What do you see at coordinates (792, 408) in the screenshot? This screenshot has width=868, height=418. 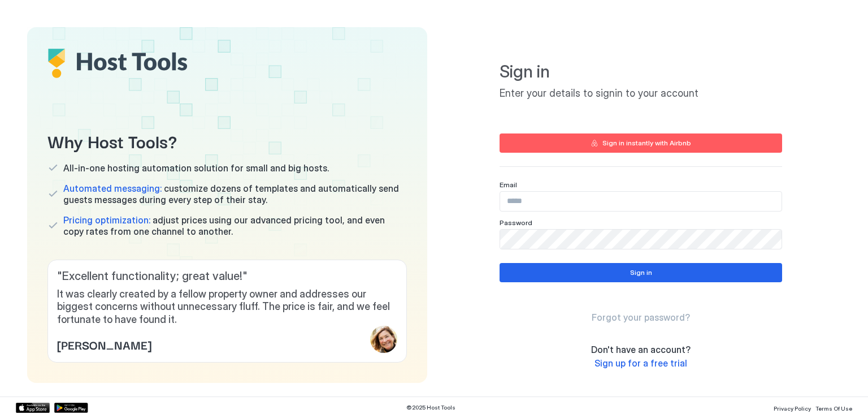 I see `span: Privacy Policy` at bounding box center [792, 408].